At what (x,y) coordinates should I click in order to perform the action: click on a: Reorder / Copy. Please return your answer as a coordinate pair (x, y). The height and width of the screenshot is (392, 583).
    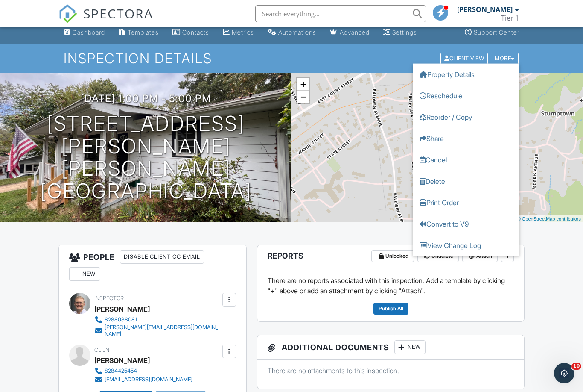
    Looking at the image, I should click on (466, 117).